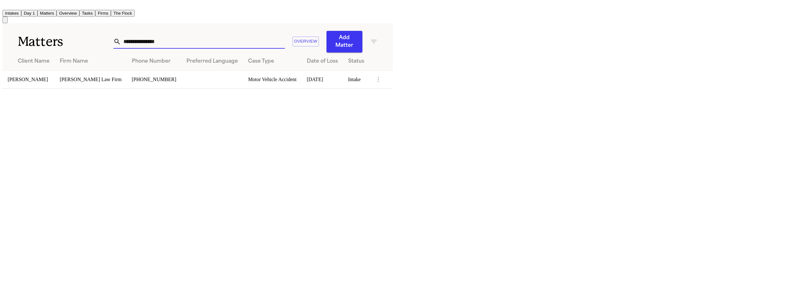 This screenshot has height=292, width=808. What do you see at coordinates (154, 61) in the screenshot?
I see `div: Phone Number` at bounding box center [154, 61].